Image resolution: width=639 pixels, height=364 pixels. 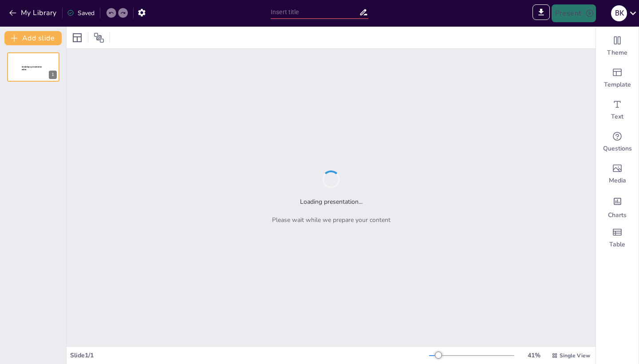 I want to click on div: Sendsteps presentation editor1, so click(x=33, y=67).